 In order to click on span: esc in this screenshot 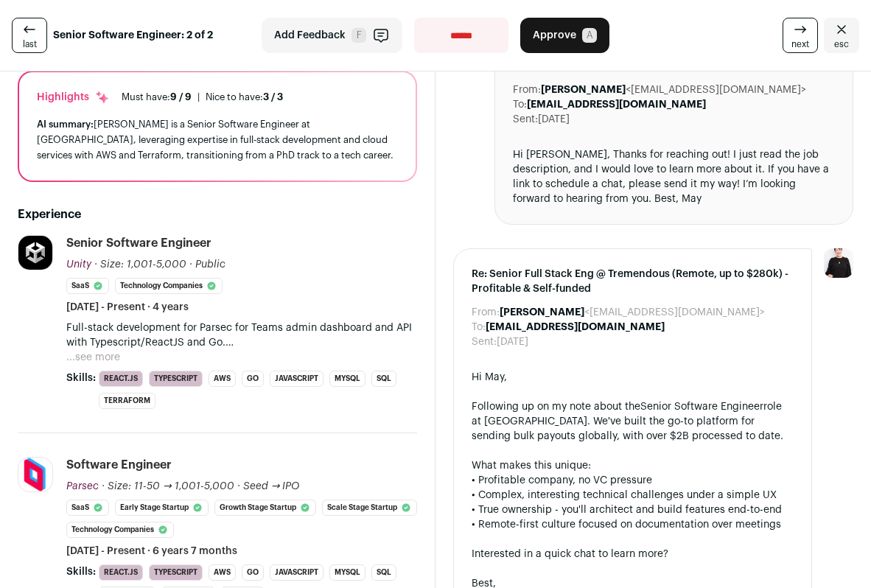, I will do `click(842, 44)`.